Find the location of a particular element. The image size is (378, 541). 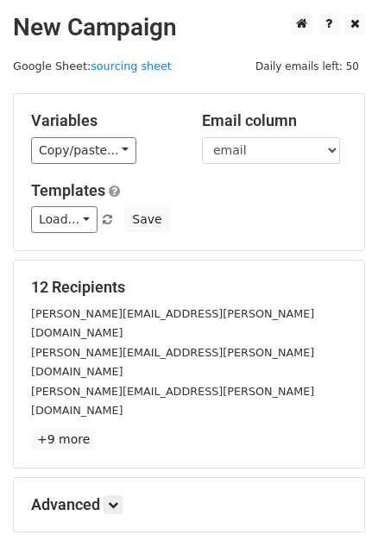

button: Save is located at coordinates (147, 219).